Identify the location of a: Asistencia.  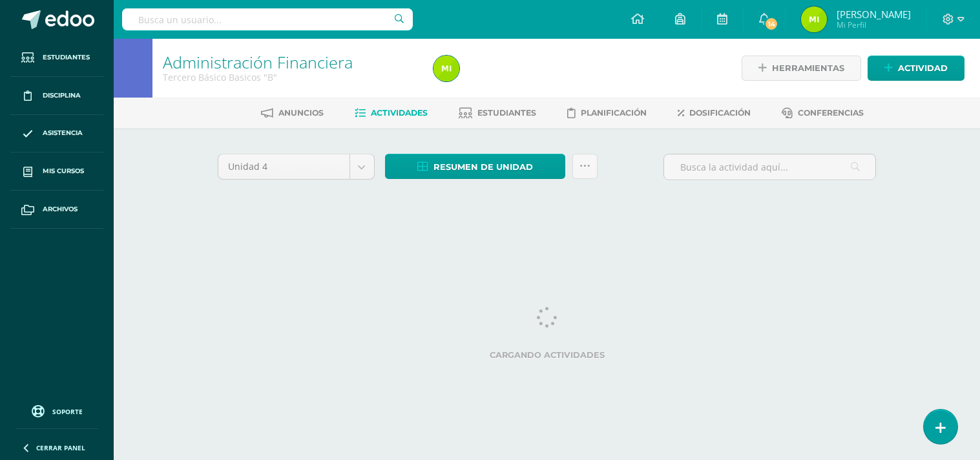
(57, 133).